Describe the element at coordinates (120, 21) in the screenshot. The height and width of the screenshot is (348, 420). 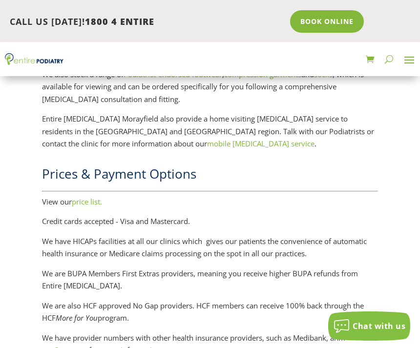
I see `span: 1800 4 ENTIRE` at that location.